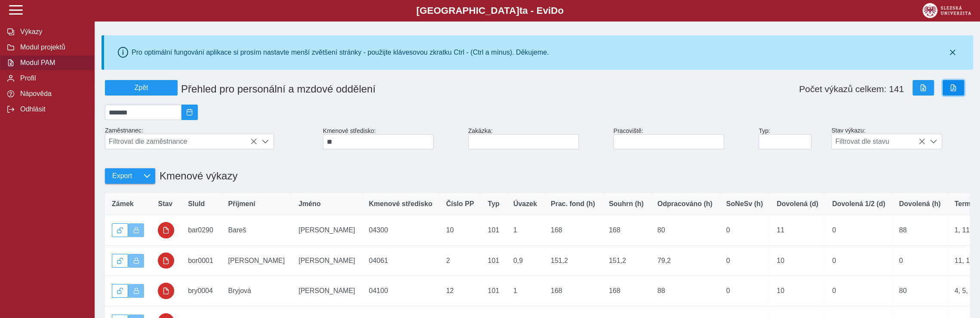 The height and width of the screenshot is (318, 980). Describe the element at coordinates (573, 204) in the screenshot. I see `span: Prac. fond (h)` at that location.